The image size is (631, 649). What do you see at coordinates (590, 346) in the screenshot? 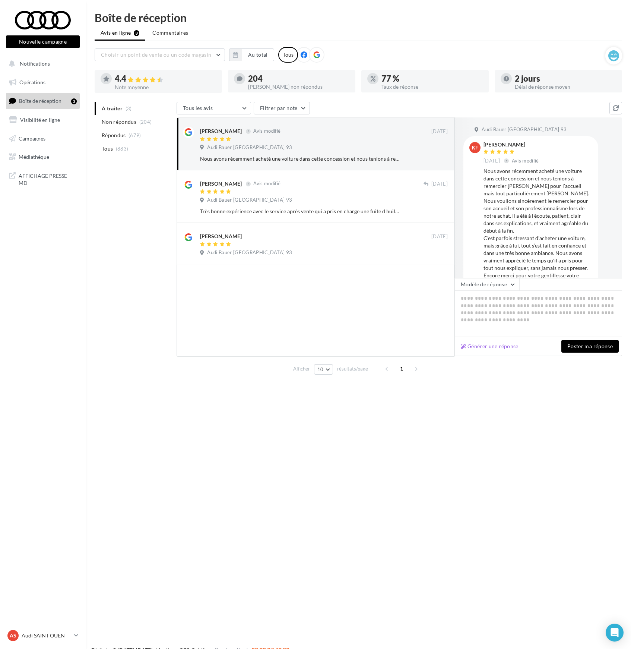
I see `button: Poster ma réponse` at bounding box center [590, 346].